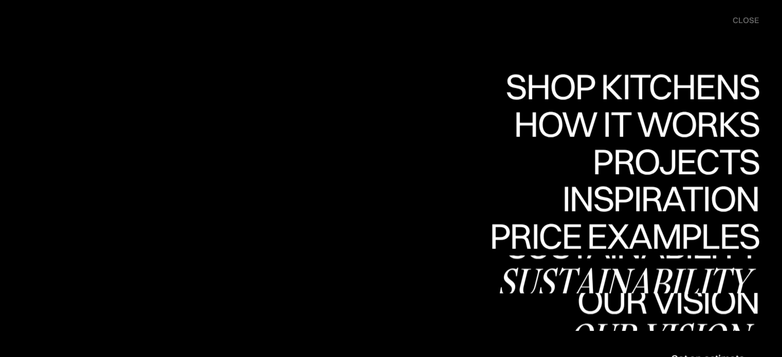 The width and height of the screenshot is (782, 357). What do you see at coordinates (628, 282) in the screenshot?
I see `div: Sustainability` at bounding box center [628, 282].